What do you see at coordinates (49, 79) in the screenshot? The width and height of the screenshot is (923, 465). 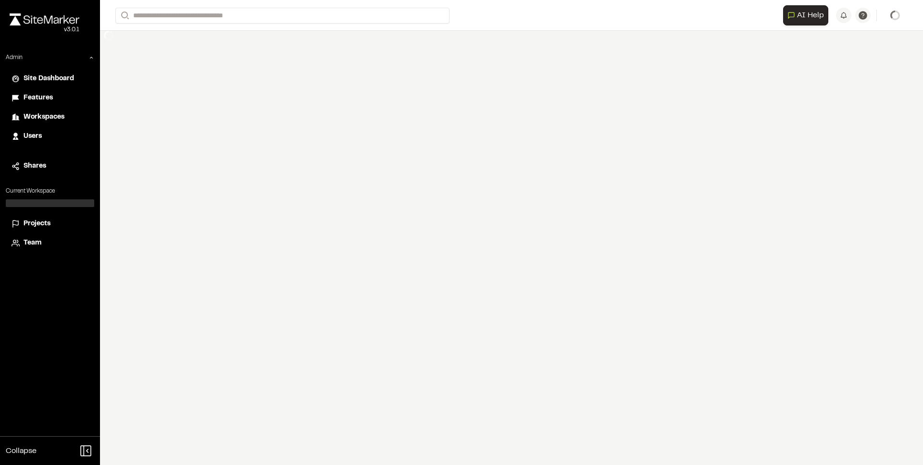 I see `span: Site Dashboard` at bounding box center [49, 79].